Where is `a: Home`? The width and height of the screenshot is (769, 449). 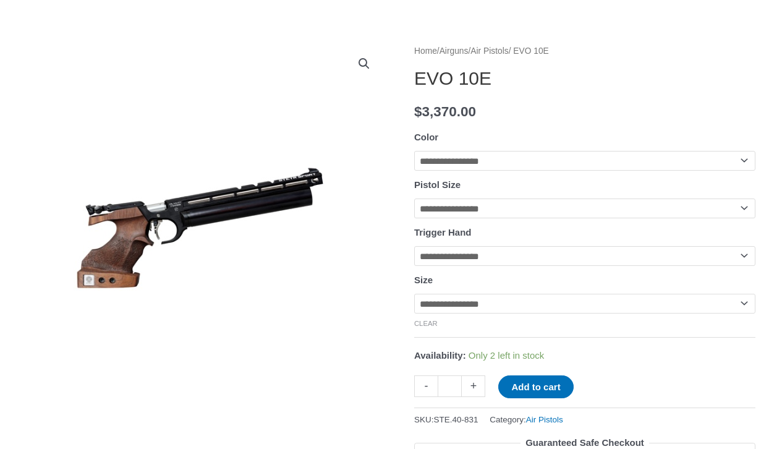 a: Home is located at coordinates (425, 51).